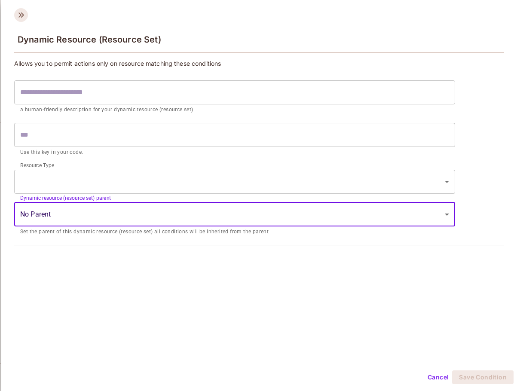 The height and width of the screenshot is (391, 517). Describe the element at coordinates (235, 110) in the screenshot. I see `p: a human-friendly description for your dynamic resource (resource set)` at that location.